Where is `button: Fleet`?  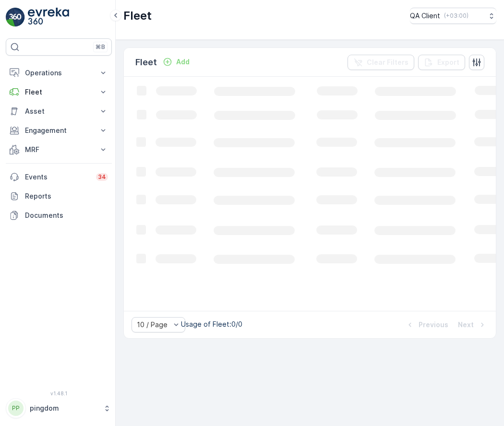 button: Fleet is located at coordinates (59, 92).